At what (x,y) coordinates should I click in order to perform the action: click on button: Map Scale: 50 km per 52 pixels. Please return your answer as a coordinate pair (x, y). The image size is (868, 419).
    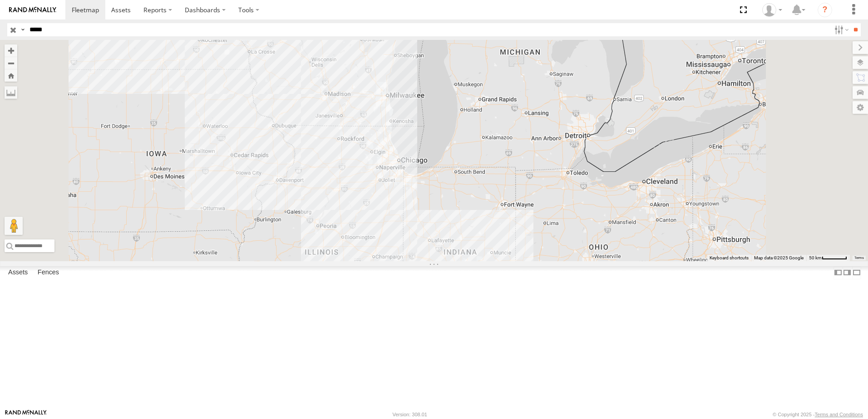
    Looking at the image, I should click on (828, 258).